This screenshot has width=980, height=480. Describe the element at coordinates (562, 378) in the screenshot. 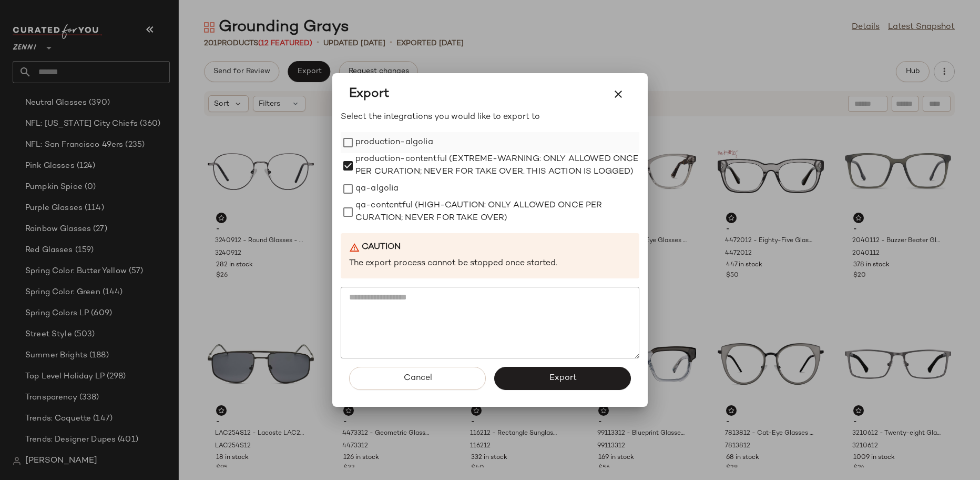

I see `button: Export` at that location.